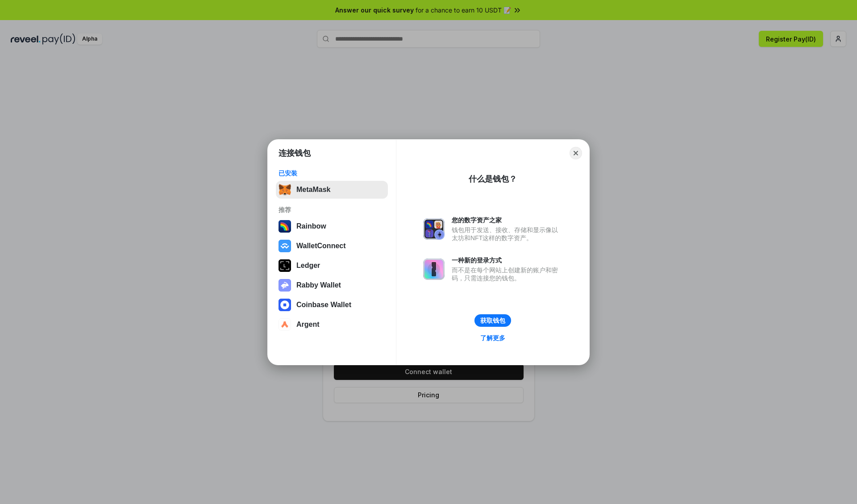  What do you see at coordinates (507, 274) in the screenshot?
I see `div: 而不是在每个网站上创建新的账户和密码，只需连接您的钱包。` at bounding box center [507, 274].